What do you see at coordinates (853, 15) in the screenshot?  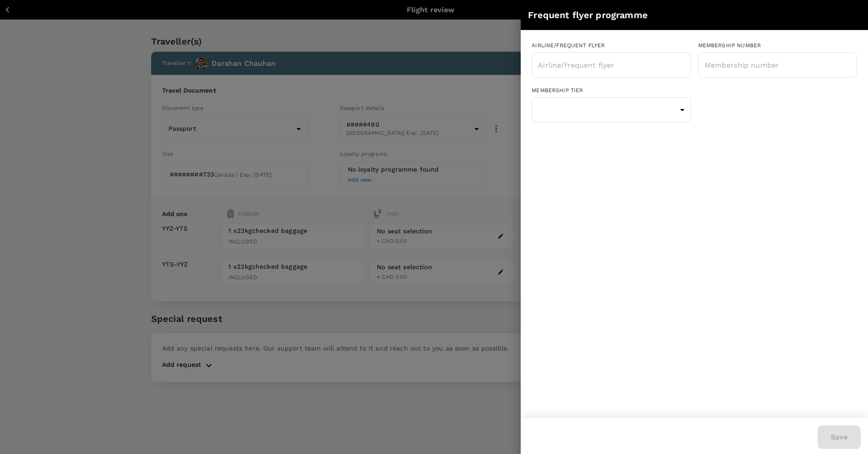 I see `button: close` at bounding box center [853, 15].